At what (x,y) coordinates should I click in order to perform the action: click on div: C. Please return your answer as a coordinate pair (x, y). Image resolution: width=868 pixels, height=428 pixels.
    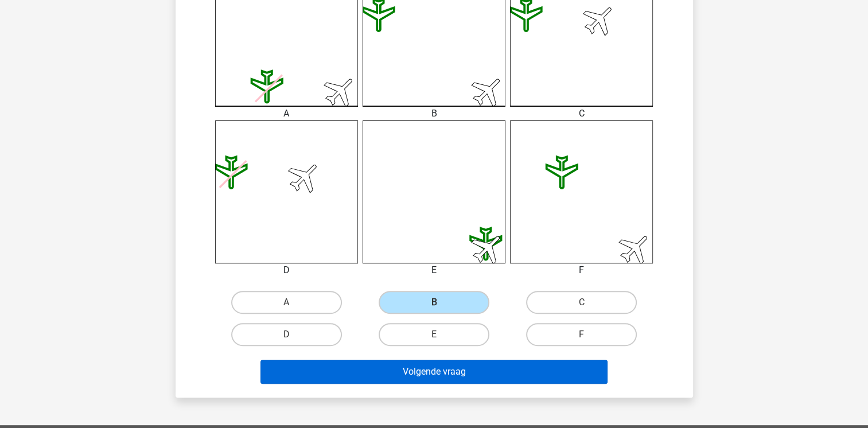
    Looking at the image, I should click on (581, 113).